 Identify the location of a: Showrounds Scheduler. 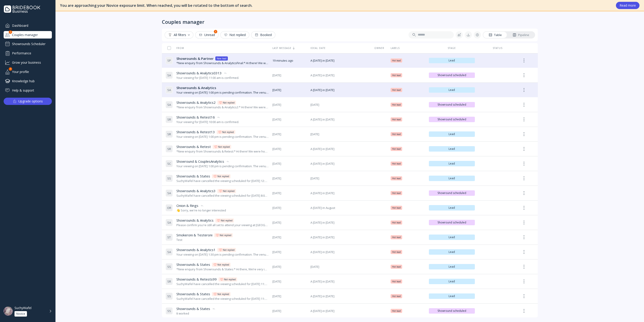
(28, 44).